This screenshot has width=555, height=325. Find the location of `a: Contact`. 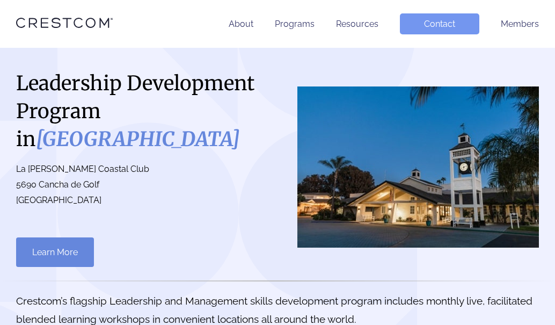

a: Contact is located at coordinates (439, 24).